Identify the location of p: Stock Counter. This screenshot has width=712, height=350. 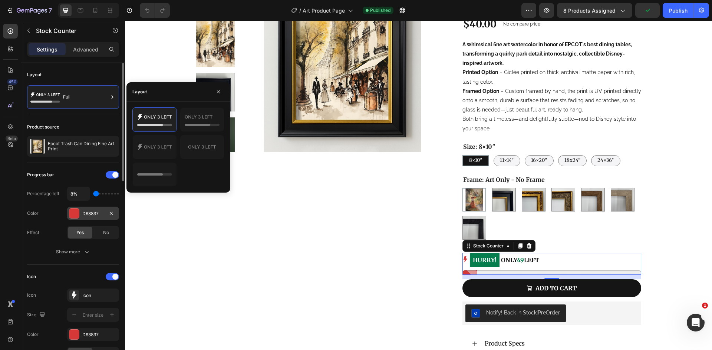
(67, 31).